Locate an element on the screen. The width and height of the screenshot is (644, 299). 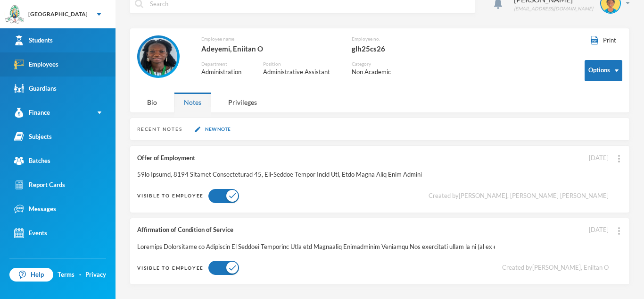
div: Department is located at coordinates (225, 64).